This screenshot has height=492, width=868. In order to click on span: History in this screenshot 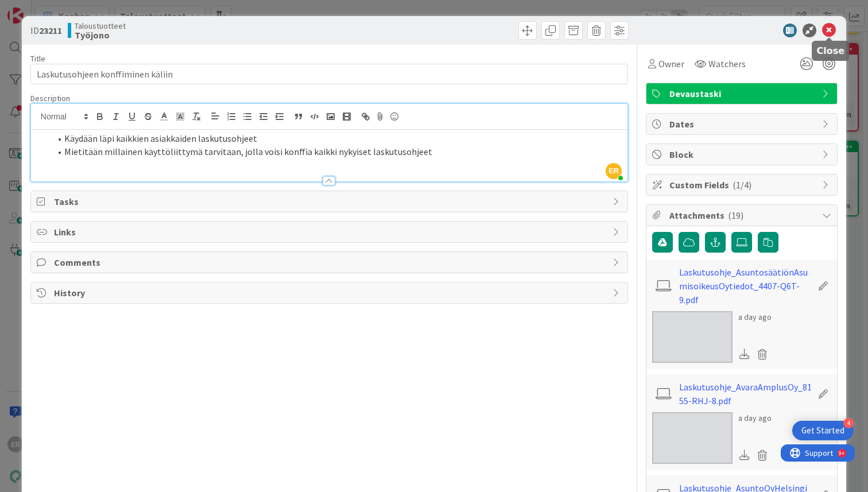, I will do `click(330, 293)`.